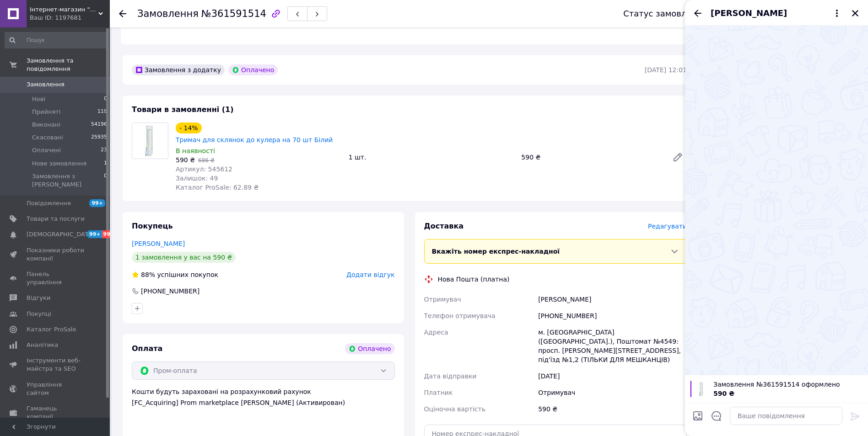  What do you see at coordinates (207, 160) in the screenshot?
I see `span: 686 ₴` at bounding box center [207, 160].